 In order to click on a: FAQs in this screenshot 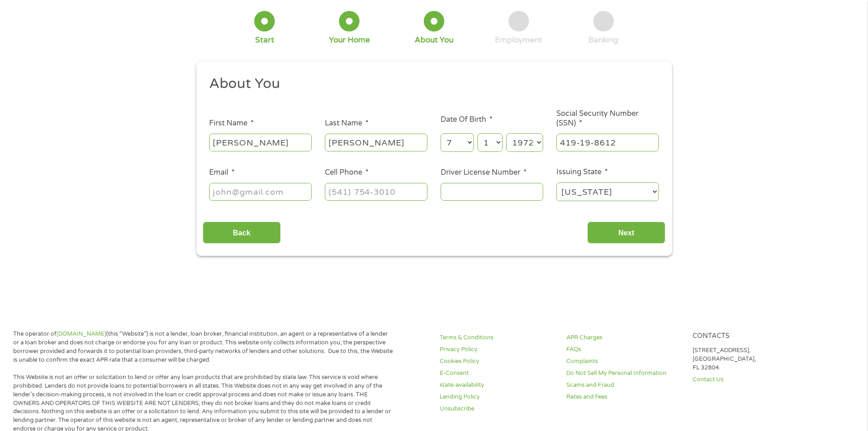, I will do `click(624, 349)`.